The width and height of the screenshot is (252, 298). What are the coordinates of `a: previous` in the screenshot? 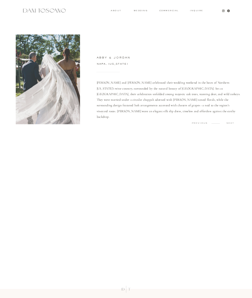 It's located at (199, 123).